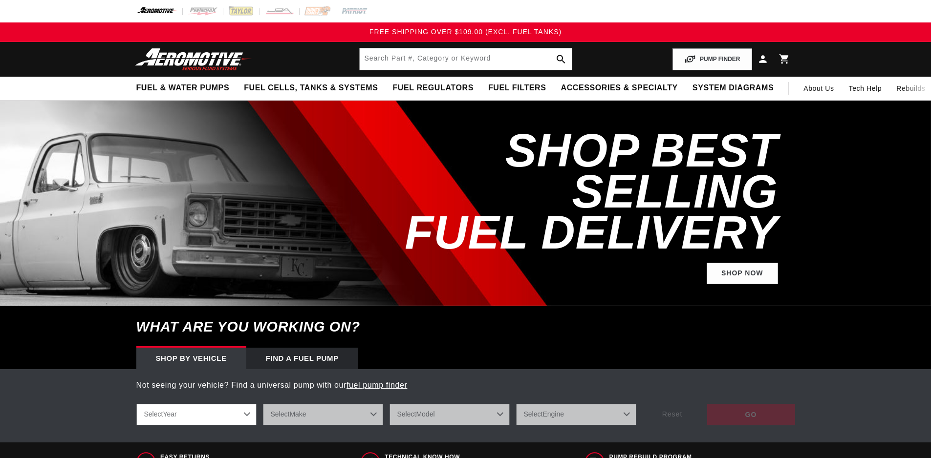 This screenshot has height=458, width=931. Describe the element at coordinates (377, 385) in the screenshot. I see `a: fuel pump finder` at that location.